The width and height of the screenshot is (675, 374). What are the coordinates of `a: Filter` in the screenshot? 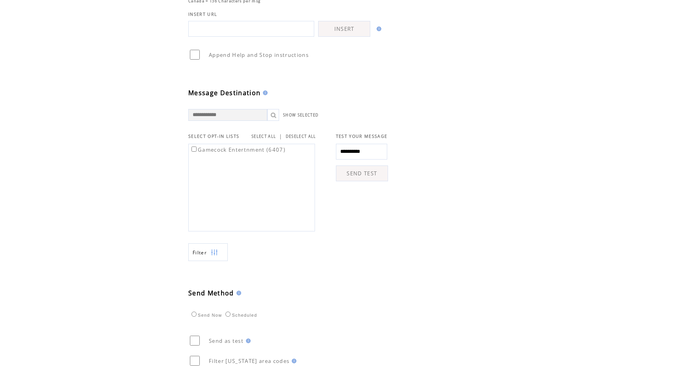 It's located at (208, 252).